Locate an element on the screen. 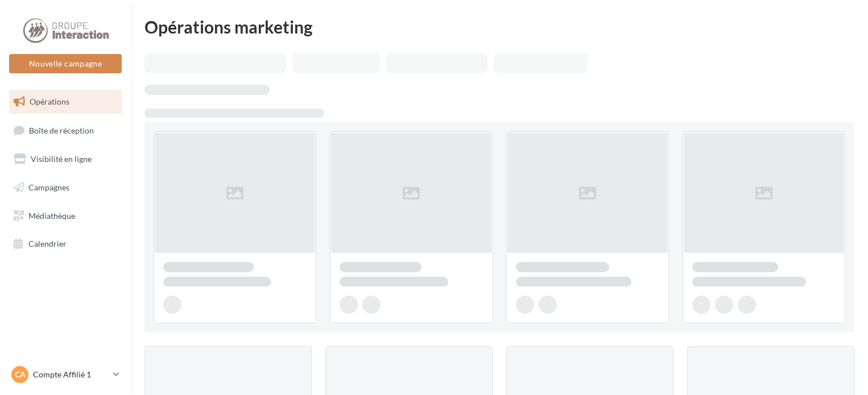 The image size is (868, 395). span: Calendrier is located at coordinates (47, 244).